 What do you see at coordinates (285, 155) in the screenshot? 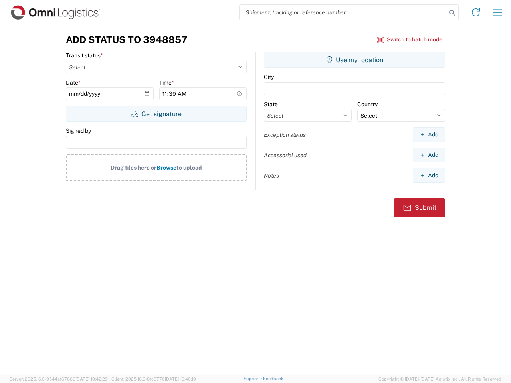
I see `label: Accessorial used` at bounding box center [285, 155].